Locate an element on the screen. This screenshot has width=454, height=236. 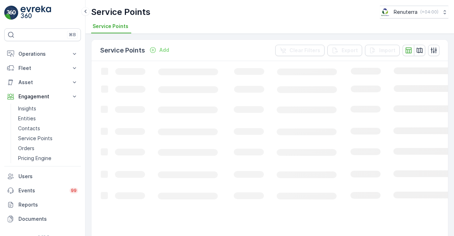
img: Screenshot_2024-07-26_at_13.33.01.png is located at coordinates (385, 12).